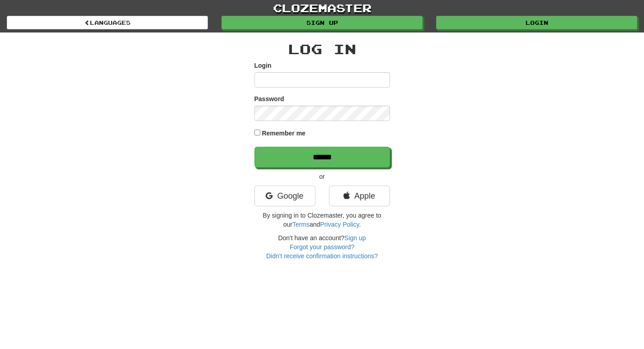  Describe the element at coordinates (285, 196) in the screenshot. I see `a: Google` at that location.